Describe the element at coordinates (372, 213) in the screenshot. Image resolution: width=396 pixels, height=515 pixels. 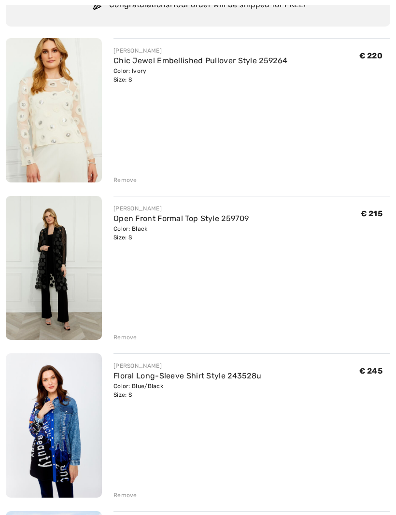
I see `span: € 215` at that location.